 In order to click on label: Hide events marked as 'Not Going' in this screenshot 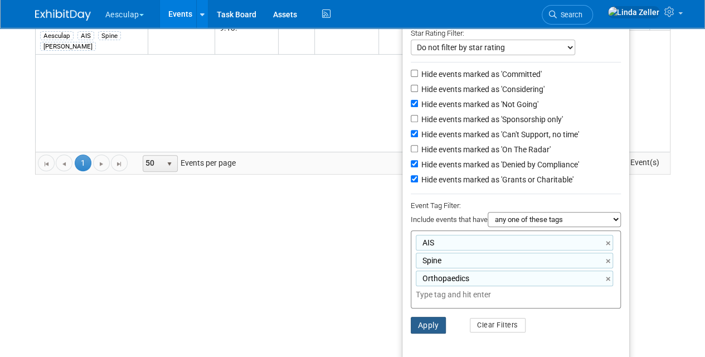, I will do `click(479, 104)`.